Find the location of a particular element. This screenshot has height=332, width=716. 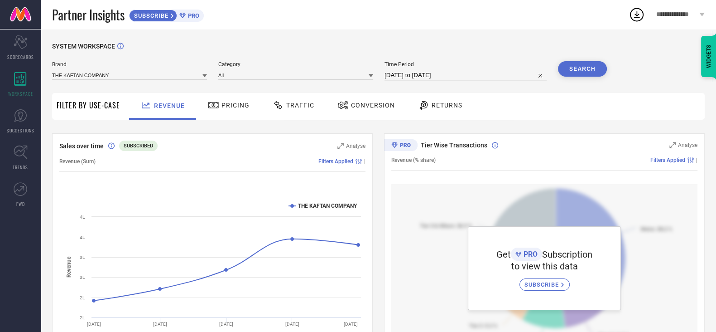

span: SUGGESTIONS is located at coordinates (20, 130).